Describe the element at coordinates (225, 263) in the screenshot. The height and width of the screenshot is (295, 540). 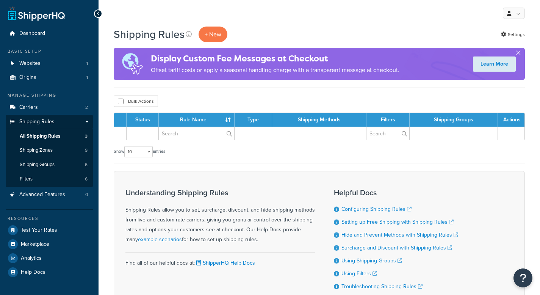
I see `a: ShipperHQ Help Docs` at that location.